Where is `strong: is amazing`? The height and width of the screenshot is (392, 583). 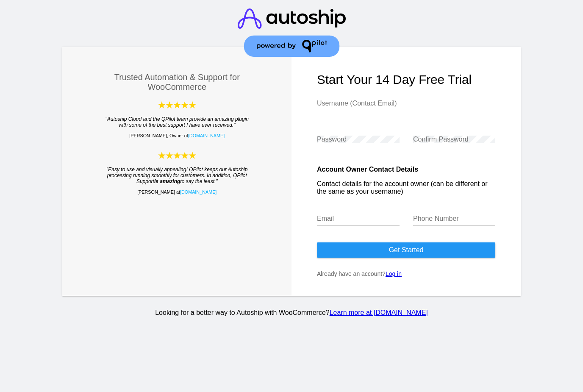
strong: is amazing is located at coordinates (167, 181).